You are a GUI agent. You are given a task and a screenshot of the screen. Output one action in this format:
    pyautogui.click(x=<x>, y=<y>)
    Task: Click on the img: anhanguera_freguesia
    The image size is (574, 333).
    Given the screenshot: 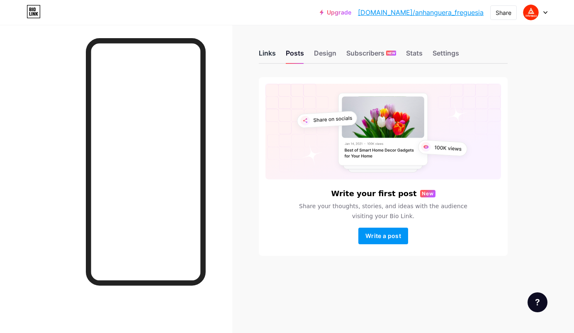 What is the action you would take?
    pyautogui.click(x=530, y=12)
    